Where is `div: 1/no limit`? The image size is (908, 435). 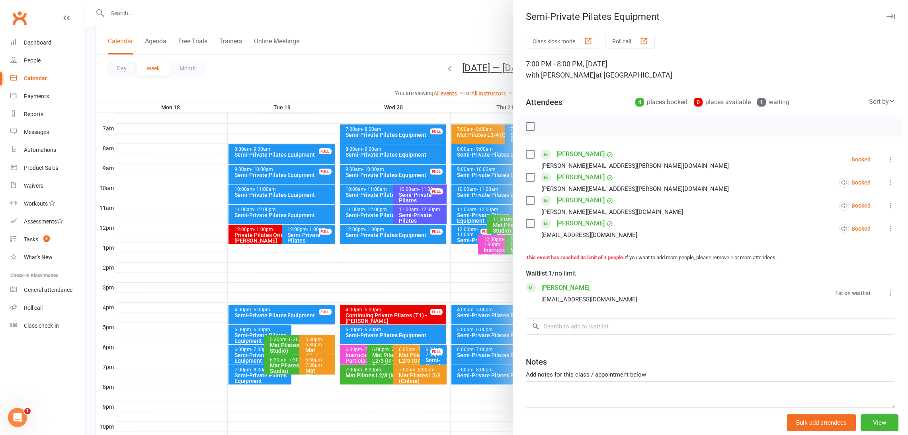 div: 1/no limit is located at coordinates (562, 274).